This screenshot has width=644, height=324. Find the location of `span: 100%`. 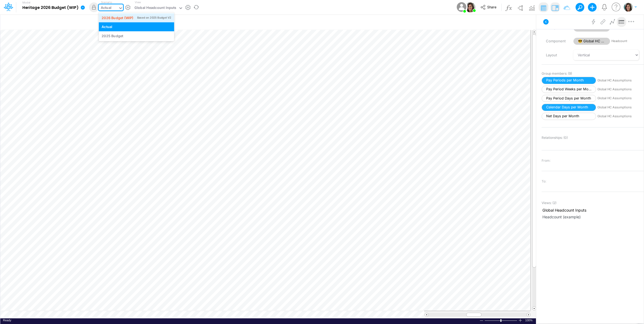

span: 100% is located at coordinates (529, 320).